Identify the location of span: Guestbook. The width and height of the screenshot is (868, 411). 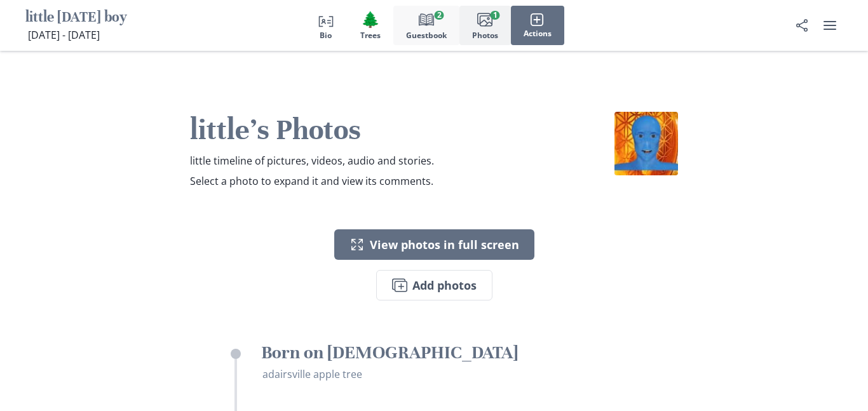
(426, 35).